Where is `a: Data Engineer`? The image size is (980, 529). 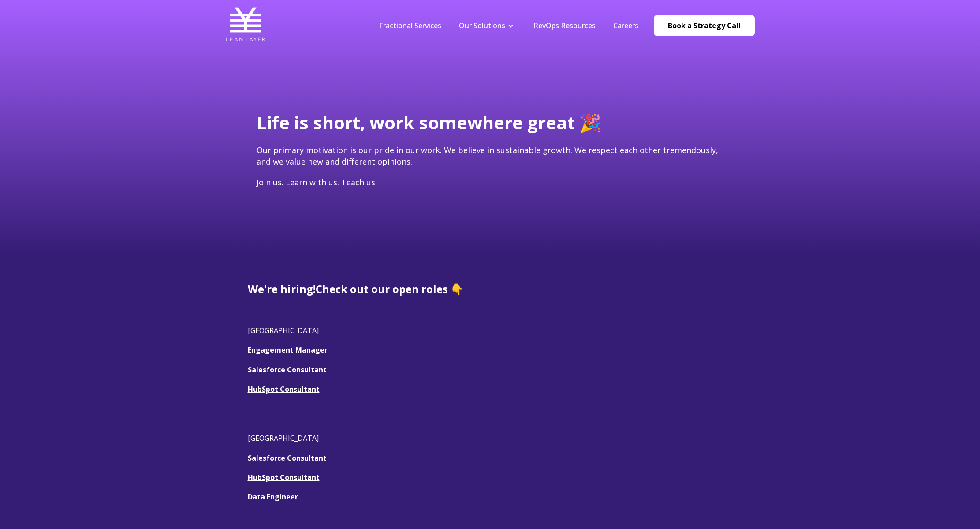
a: Data Engineer is located at coordinates (273, 497).